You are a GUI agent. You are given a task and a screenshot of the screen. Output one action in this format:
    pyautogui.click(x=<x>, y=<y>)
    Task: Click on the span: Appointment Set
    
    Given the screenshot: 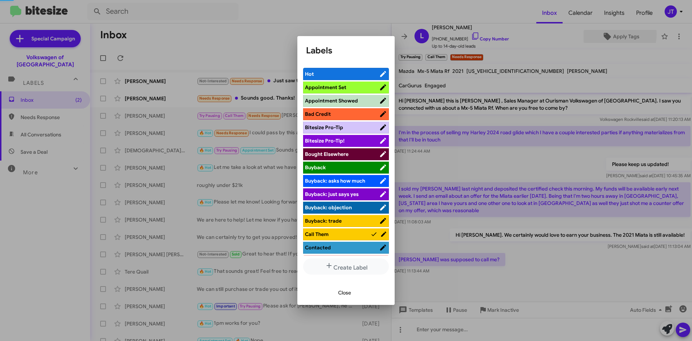 What is the action you would take?
    pyautogui.click(x=325, y=87)
    